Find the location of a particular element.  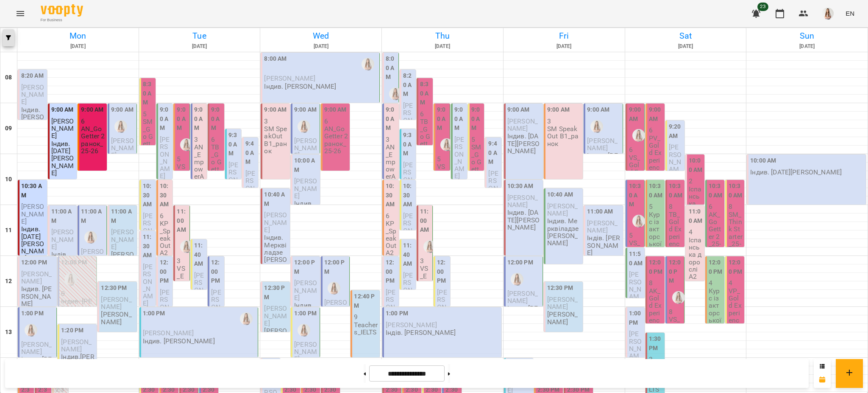

button: EN is located at coordinates (850, 13).